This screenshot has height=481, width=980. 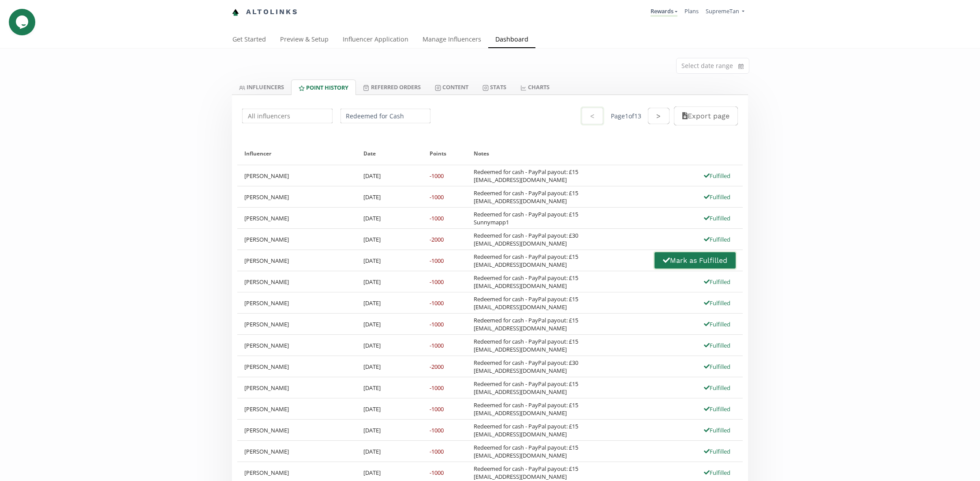 I want to click on a: SupremeTan, so click(x=726, y=12).